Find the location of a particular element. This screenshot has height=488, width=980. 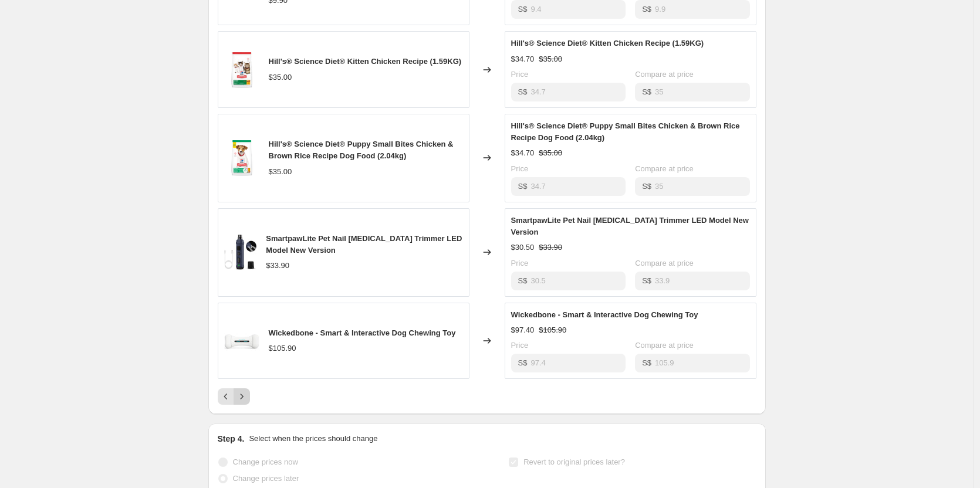

img: 1-10_80x.jpg is located at coordinates (242, 70).